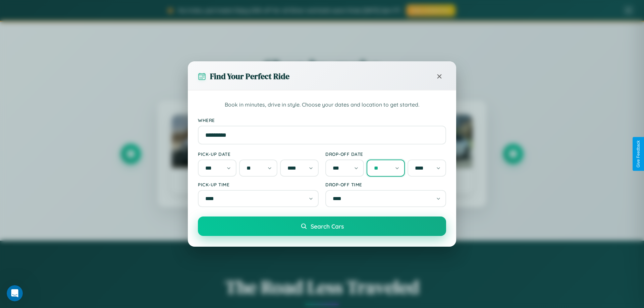 The width and height of the screenshot is (644, 308). Describe the element at coordinates (322, 120) in the screenshot. I see `label: Where` at that location.